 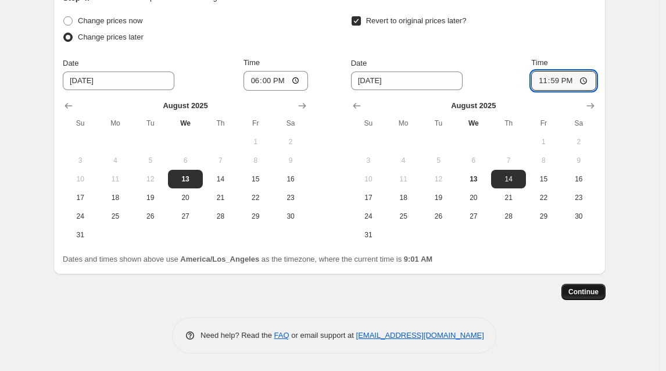 What do you see at coordinates (151, 160) in the screenshot?
I see `span: 5` at bounding box center [151, 160].